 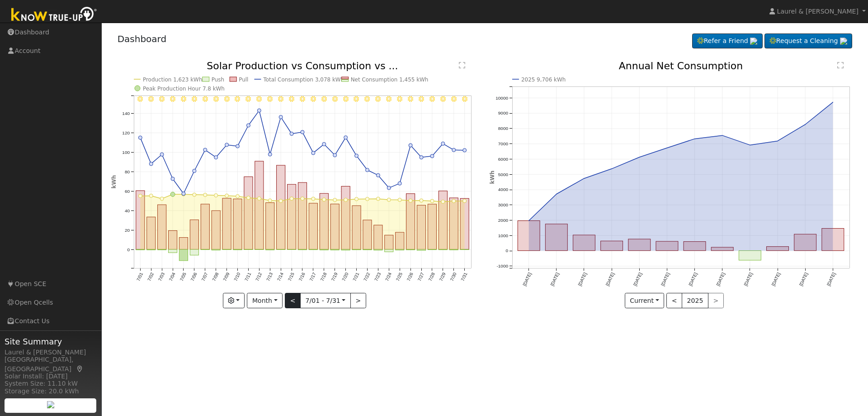 I want to click on text: 7/05, so click(x=183, y=277).